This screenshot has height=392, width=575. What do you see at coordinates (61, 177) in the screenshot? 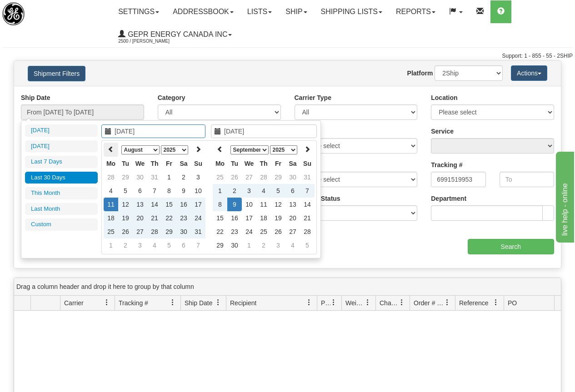
I see `li: Last 30 Days` at bounding box center [61, 177].